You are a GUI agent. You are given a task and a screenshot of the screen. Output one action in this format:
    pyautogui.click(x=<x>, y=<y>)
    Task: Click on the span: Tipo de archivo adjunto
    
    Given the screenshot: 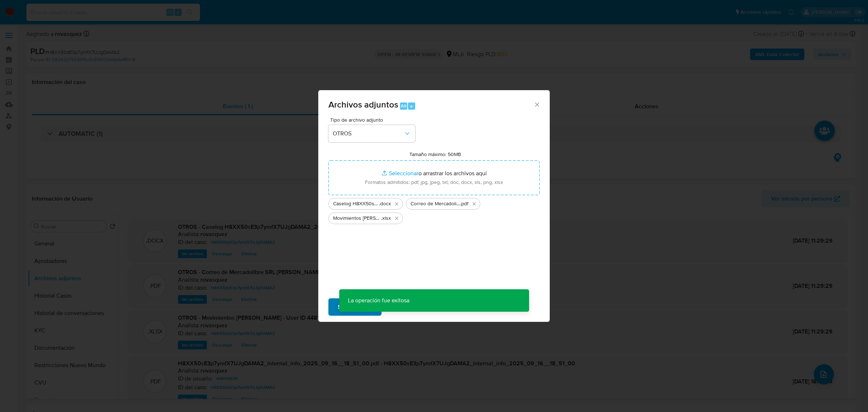 What is the action you would take?
    pyautogui.click(x=373, y=120)
    